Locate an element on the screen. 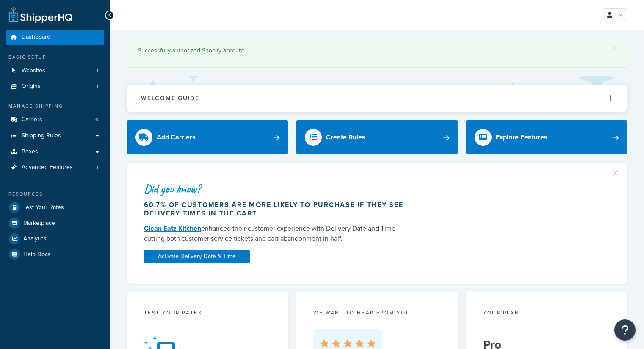 The image size is (644, 349). a: Test Your Rates is located at coordinates (55, 208).